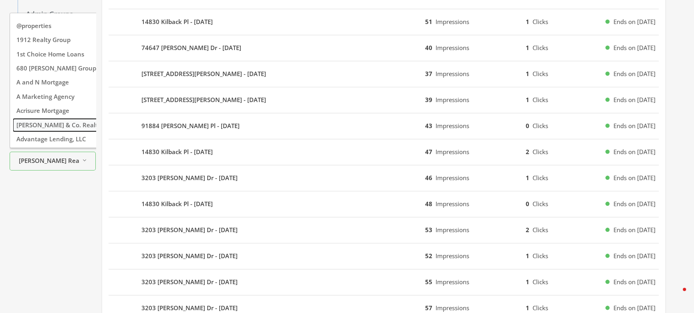  Describe the element at coordinates (428, 48) in the screenshot. I see `b: 40` at that location.